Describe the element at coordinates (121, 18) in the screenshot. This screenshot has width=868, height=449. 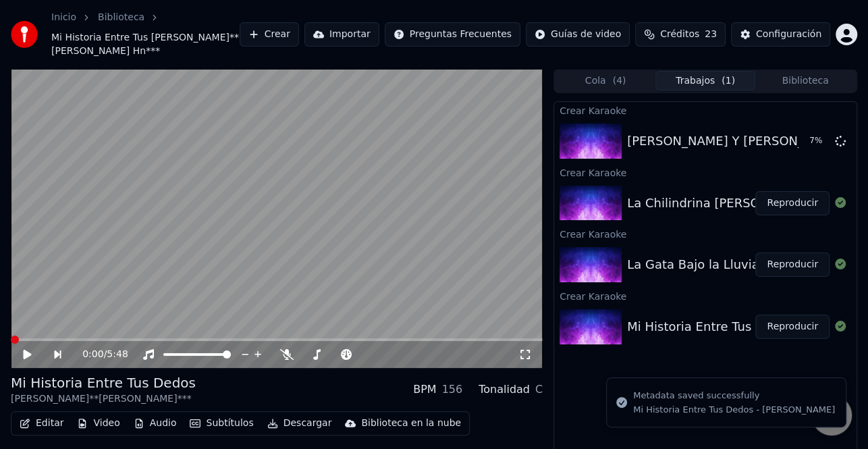
I see `a: Biblioteca` at that location.